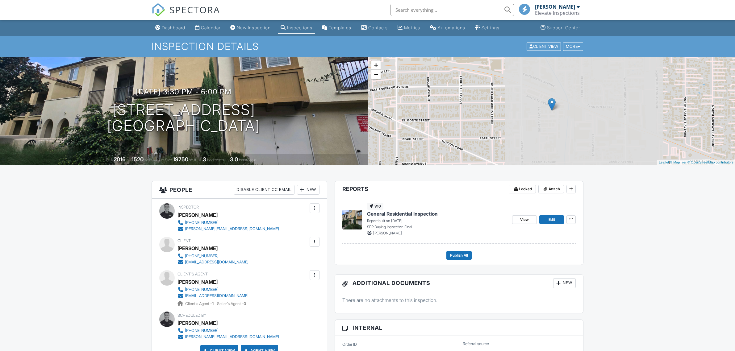 The image size is (735, 351). What do you see at coordinates (165, 160) in the screenshot?
I see `span: Lot Size` at bounding box center [165, 160].